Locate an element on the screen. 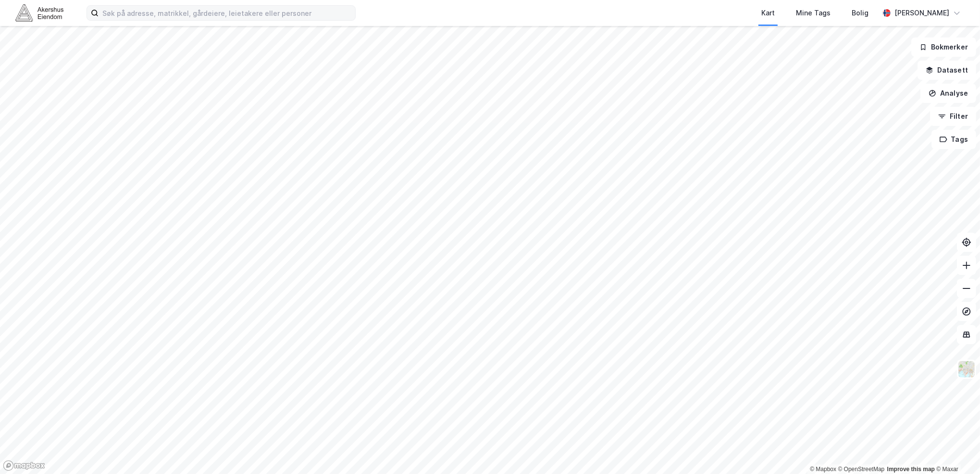  button: Tags is located at coordinates (953, 139).